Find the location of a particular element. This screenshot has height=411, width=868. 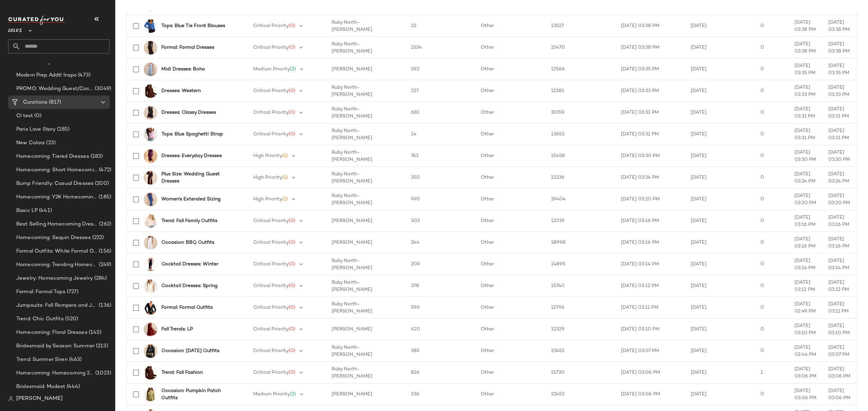

b: Formal: Formal Outfits is located at coordinates (187, 308).